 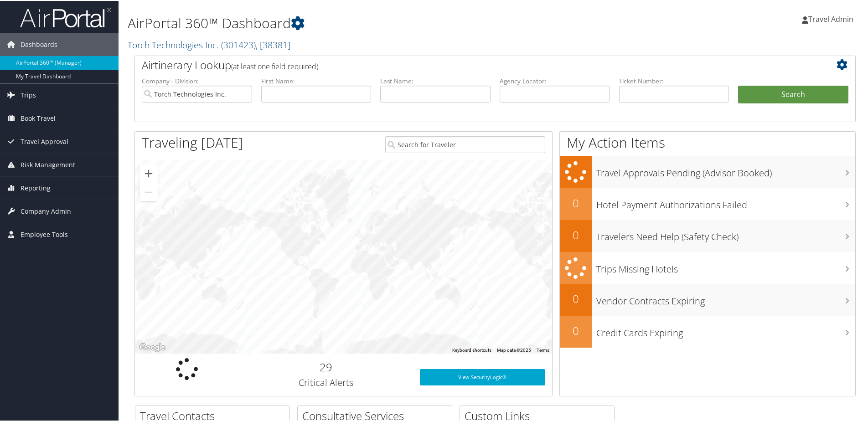 I want to click on a: Trips Missing Hotels, so click(x=707, y=267).